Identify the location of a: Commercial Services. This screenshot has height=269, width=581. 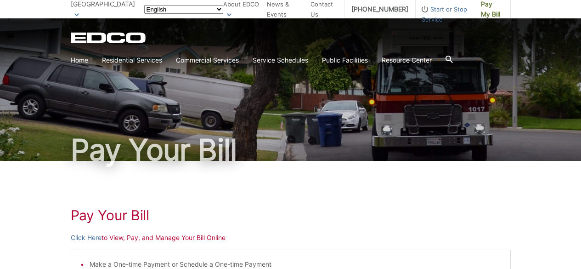
(207, 60).